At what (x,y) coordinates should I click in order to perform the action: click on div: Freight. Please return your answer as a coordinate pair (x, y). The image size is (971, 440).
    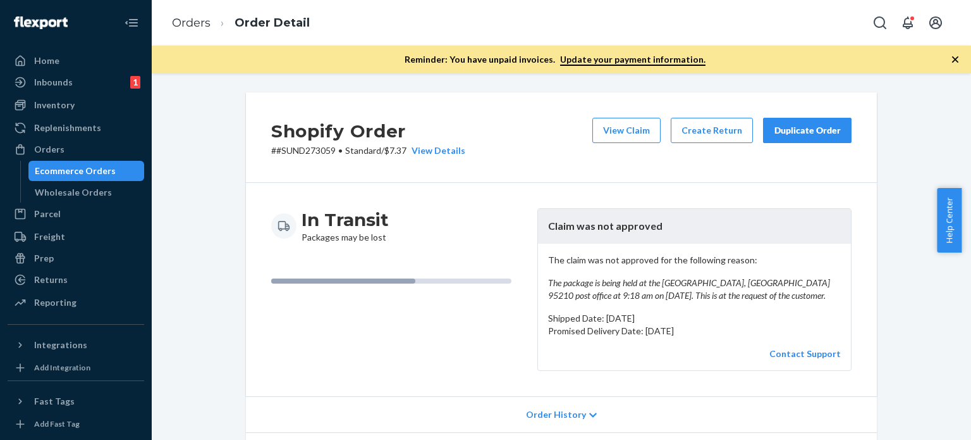
    Looking at the image, I should click on (49, 237).